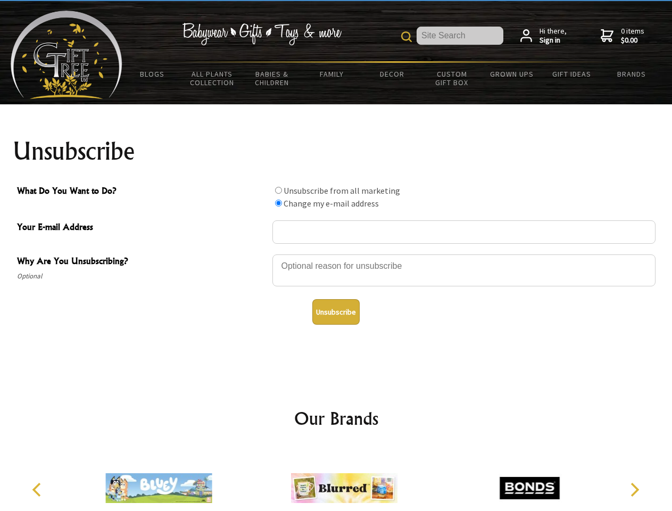  Describe the element at coordinates (553, 36) in the screenshot. I see `span: Hi there,` at that location.